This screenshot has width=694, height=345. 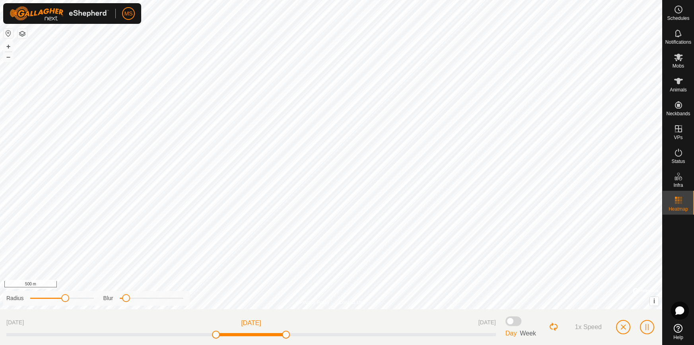 I want to click on span: VPs, so click(x=678, y=138).